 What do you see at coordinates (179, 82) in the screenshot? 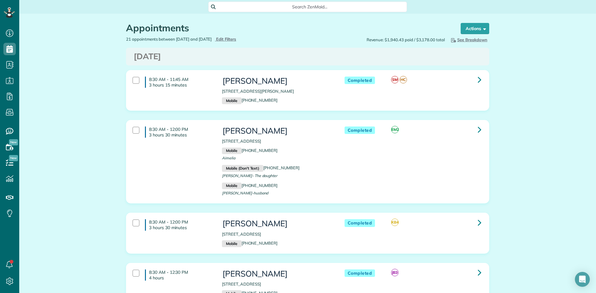
I see `h4: 8:30 AM - 11:45 AM` at bounding box center [179, 82].